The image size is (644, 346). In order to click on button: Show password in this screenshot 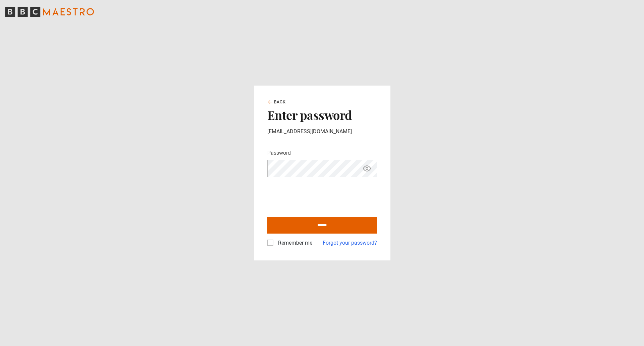, I will do `click(367, 168)`.